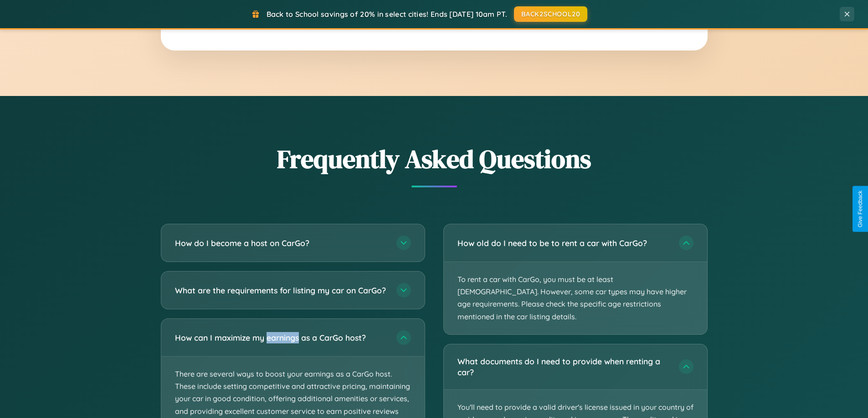  What do you see at coordinates (434, 159) in the screenshot?
I see `h2: Frequently Asked Questions` at bounding box center [434, 159].